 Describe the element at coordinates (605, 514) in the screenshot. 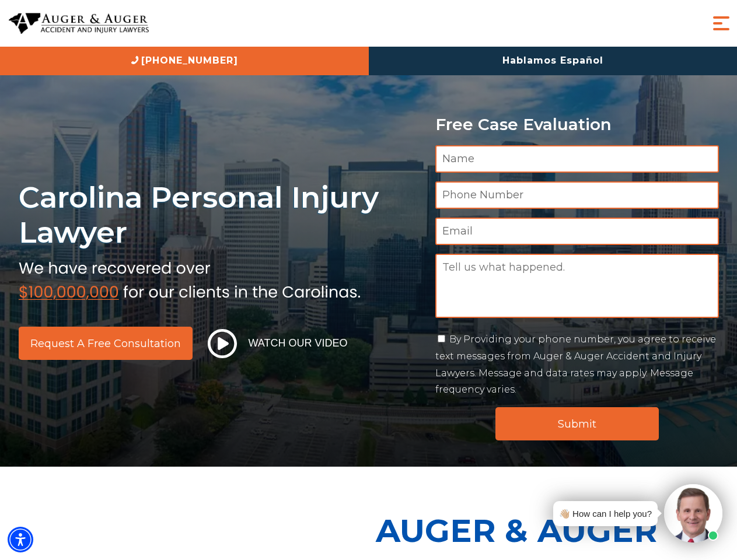

I see `div: 👋🏼 How can I help you?` at that location.